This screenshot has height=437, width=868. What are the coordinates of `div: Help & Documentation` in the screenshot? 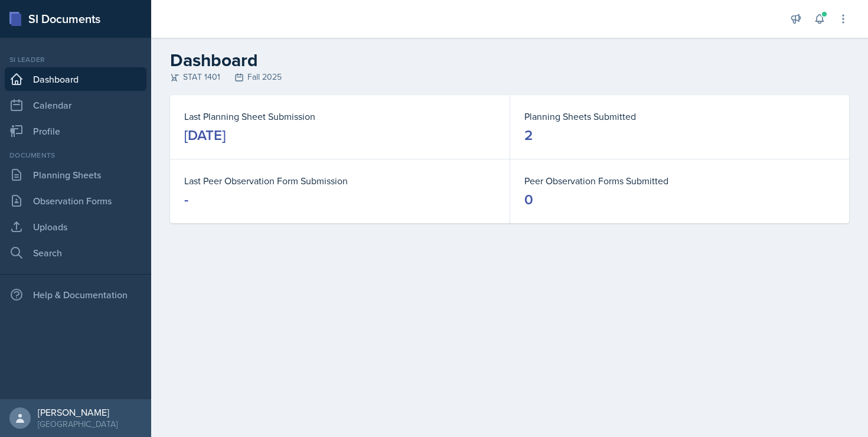 It's located at (76, 295).